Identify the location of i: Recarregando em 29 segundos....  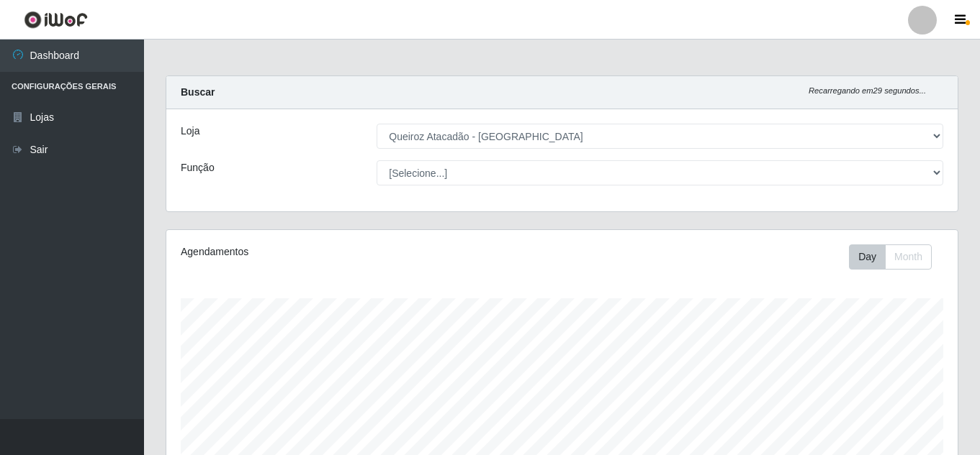
(867, 90).